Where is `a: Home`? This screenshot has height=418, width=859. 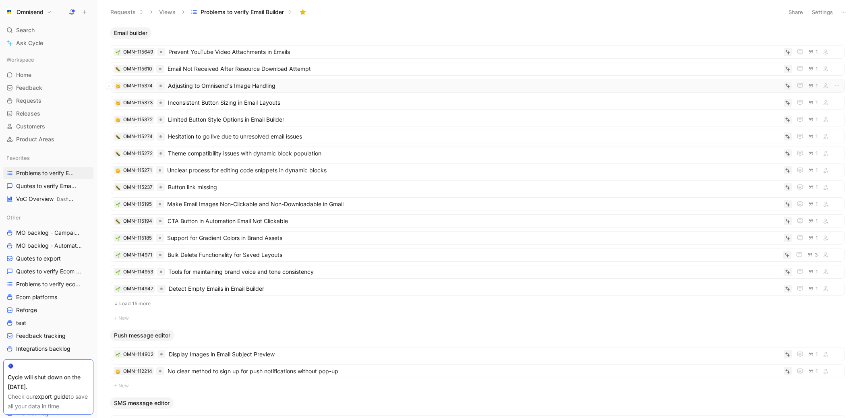 a: Home is located at coordinates (48, 75).